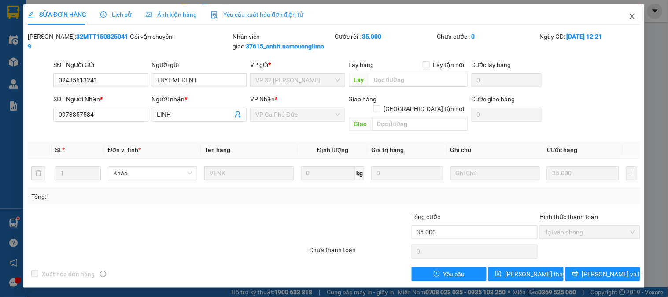 The width and height of the screenshot is (668, 297). I want to click on div: Chưa thanh toán, so click(359, 252).